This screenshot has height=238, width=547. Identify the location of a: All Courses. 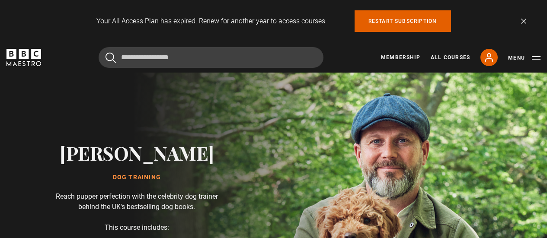
(450, 58).